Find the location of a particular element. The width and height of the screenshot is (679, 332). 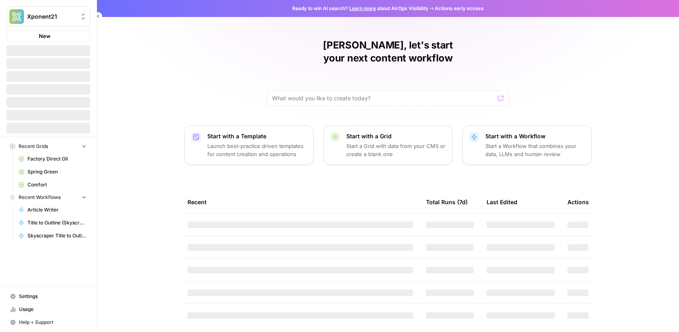

span: Ready to win AI search? about AirOps Visibility is located at coordinates (360, 8).